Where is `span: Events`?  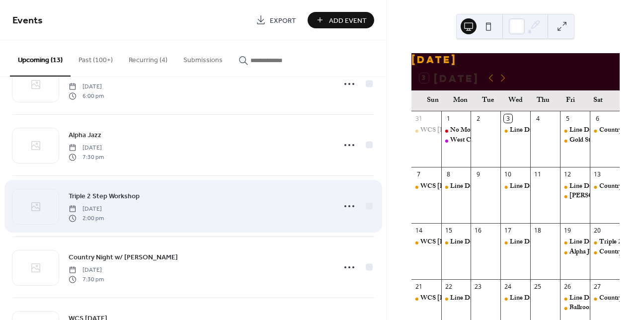 span: Events is located at coordinates (27, 21).